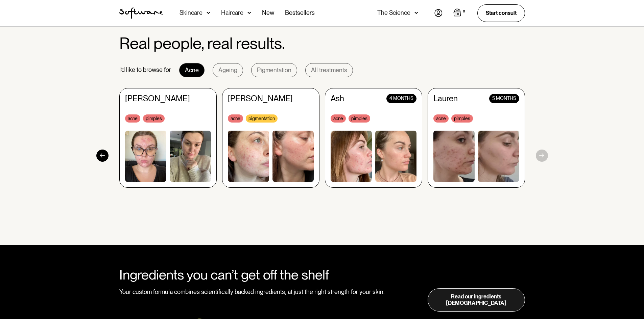  I want to click on div: The Science, so click(394, 13).